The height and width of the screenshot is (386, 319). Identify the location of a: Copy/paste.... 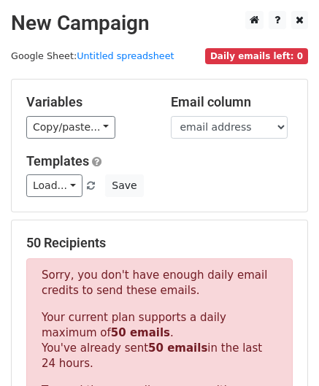
(71, 127).